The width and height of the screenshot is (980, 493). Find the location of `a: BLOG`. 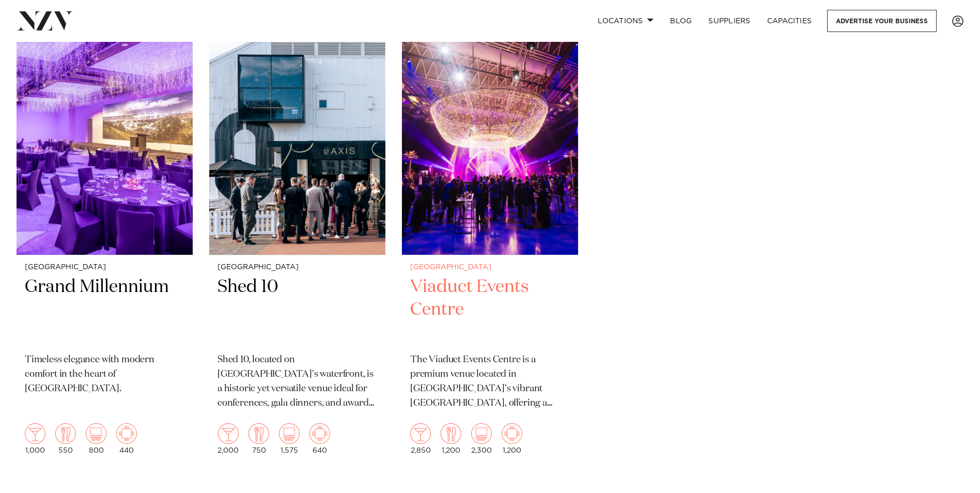

a: BLOG is located at coordinates (681, 21).